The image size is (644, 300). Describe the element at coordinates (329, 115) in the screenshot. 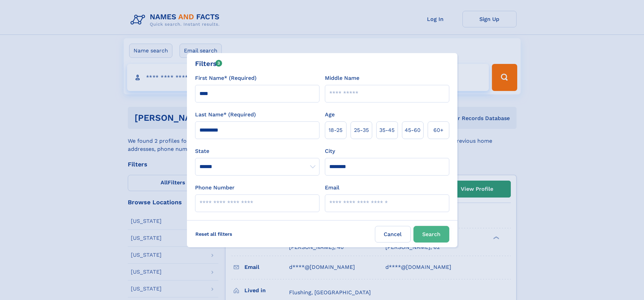

I see `label: Age` at that location.